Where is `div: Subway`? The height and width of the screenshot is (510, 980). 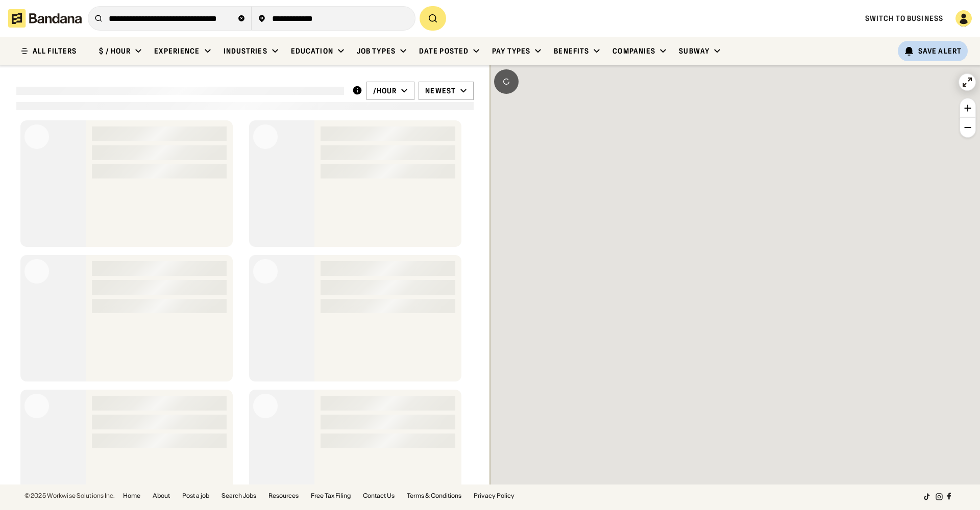 div: Subway is located at coordinates (694, 51).